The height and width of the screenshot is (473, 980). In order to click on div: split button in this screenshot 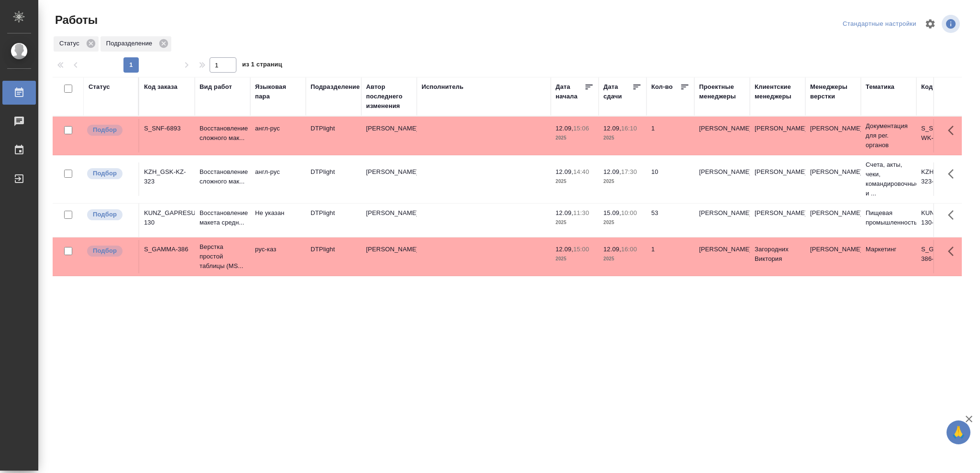, I will do `click(879, 24)`.